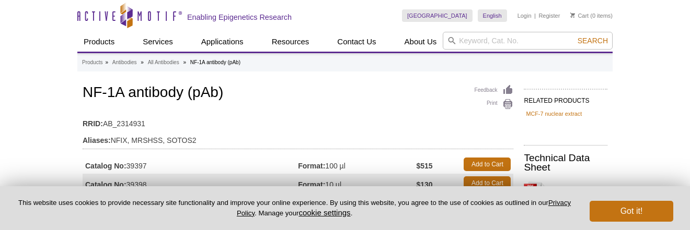 This screenshot has width=690, height=230. Describe the element at coordinates (298, 138) in the screenshot. I see `td: NFIX, MRSHSS, SOTOS2` at that location.